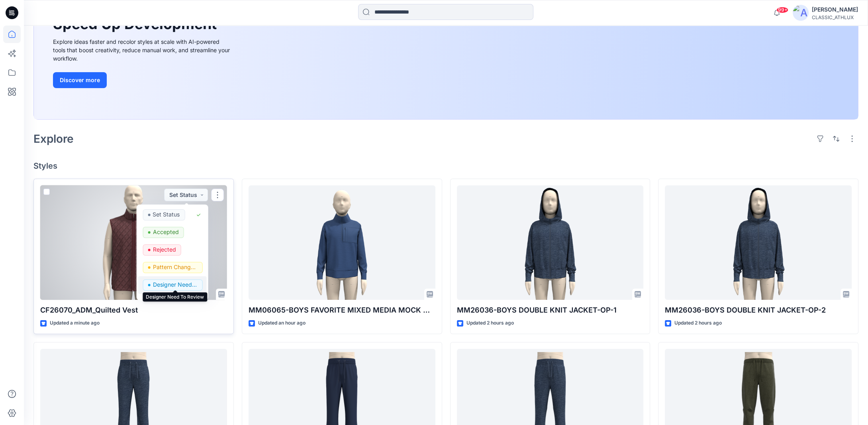 This screenshot has height=425, width=868. What do you see at coordinates (166, 214) in the screenshot?
I see `p: Set Status` at bounding box center [166, 214].